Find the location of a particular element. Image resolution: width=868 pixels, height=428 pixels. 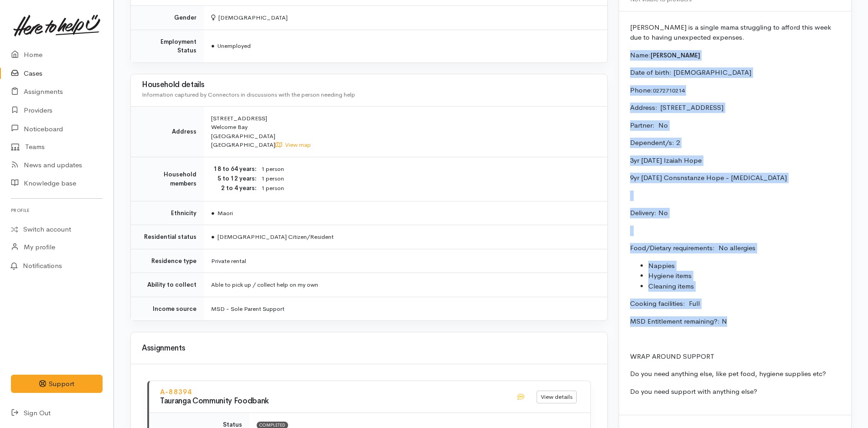

td: Gender is located at coordinates (167, 18).